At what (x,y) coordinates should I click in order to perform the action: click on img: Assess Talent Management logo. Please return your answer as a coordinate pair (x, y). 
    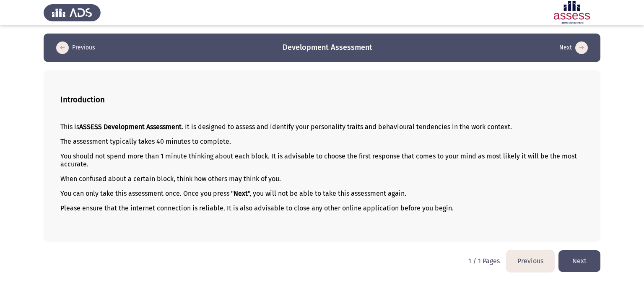
    Looking at the image, I should click on (72, 13).